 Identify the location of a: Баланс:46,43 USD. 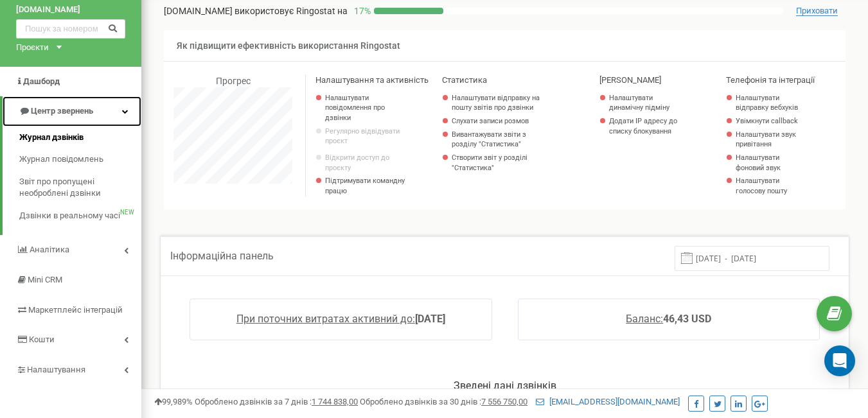
(668, 319).